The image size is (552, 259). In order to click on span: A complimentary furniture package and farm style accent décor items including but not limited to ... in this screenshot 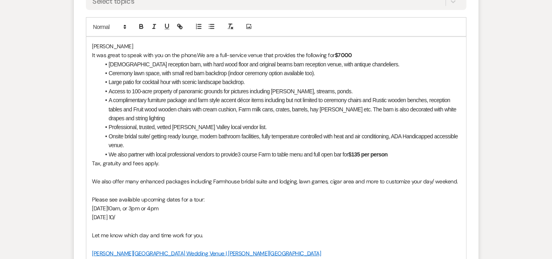, I will do `click(283, 109)`.